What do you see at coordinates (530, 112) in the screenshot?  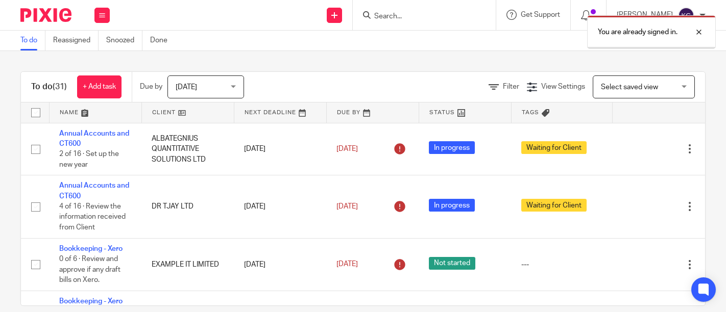 I see `span: Tags` at bounding box center [530, 112].